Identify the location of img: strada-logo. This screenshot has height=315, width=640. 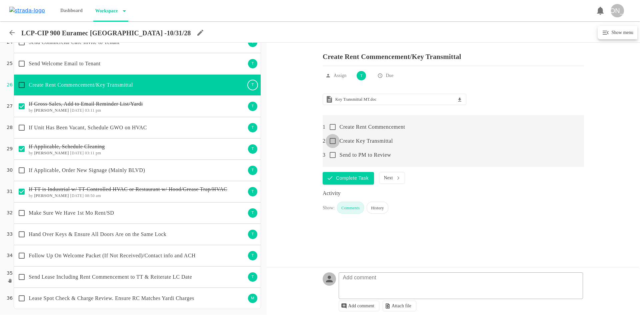
(27, 11).